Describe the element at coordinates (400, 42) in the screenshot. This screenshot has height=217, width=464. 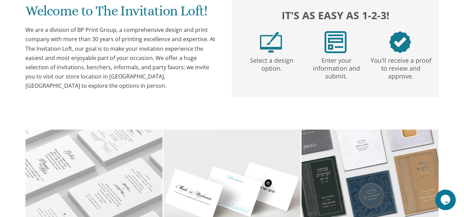
I see `img: step3.png` at that location.